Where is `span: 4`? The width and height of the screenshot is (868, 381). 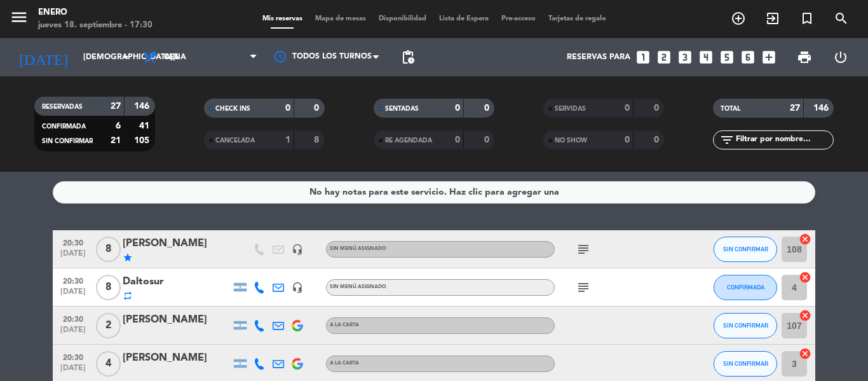
span: 4 is located at coordinates (108, 364).